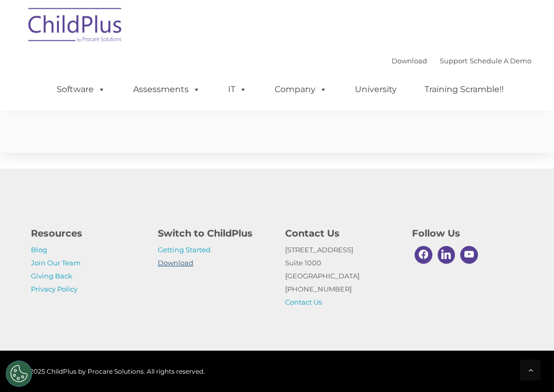  What do you see at coordinates (75, 27) in the screenshot?
I see `img: ChildPlus by Procare Solutions` at bounding box center [75, 27].